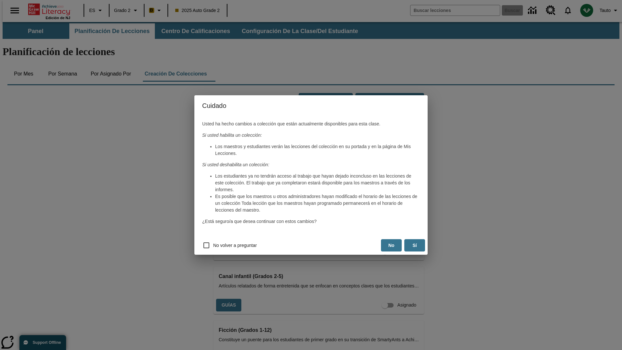 The width and height of the screenshot is (622, 350). What do you see at coordinates (232, 135) in the screenshot?
I see `em: Si usted habilita un colección:` at bounding box center [232, 135].